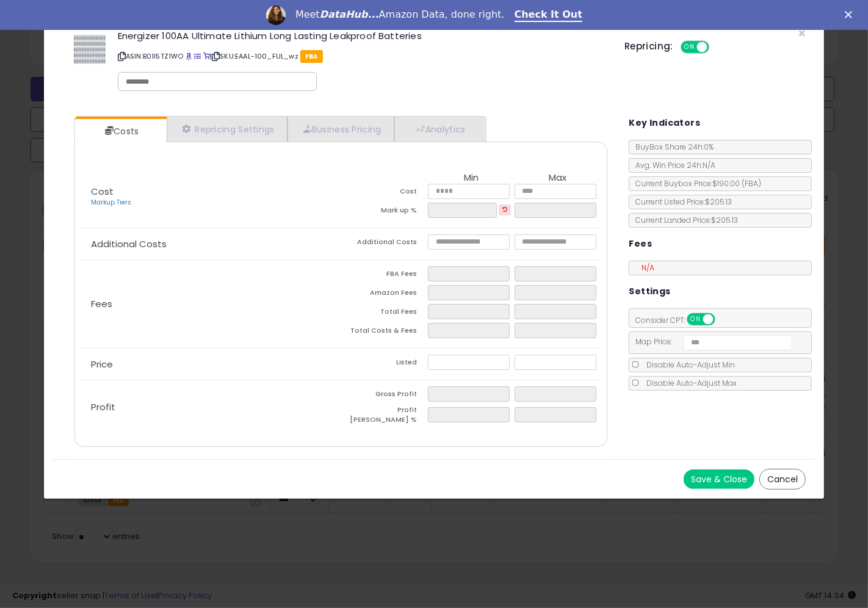  I want to click on a: Repricing Settings, so click(227, 129).